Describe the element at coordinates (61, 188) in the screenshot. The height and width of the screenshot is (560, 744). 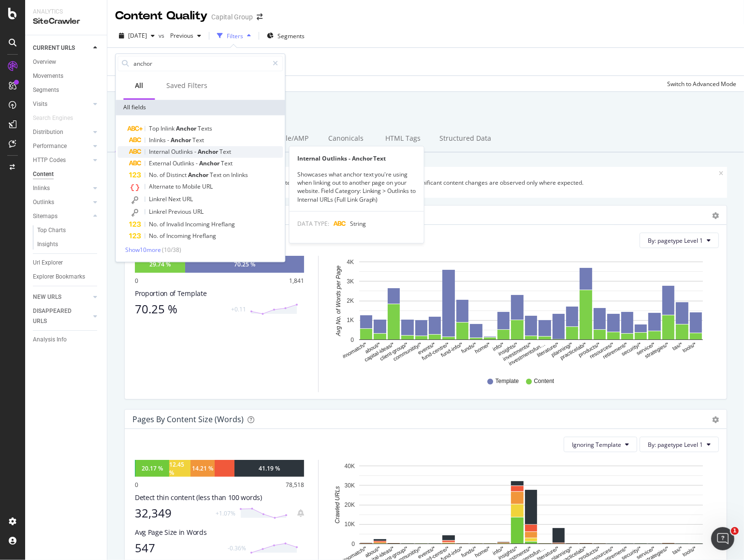
I see `a: Inlinks` at that location.